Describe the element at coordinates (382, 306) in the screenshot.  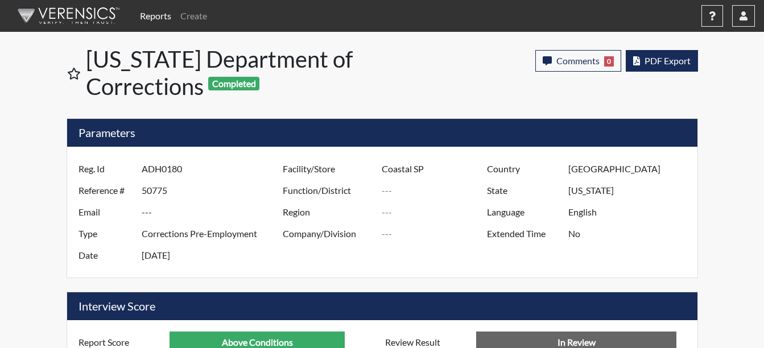
I see `h5: Interview Score` at that location.